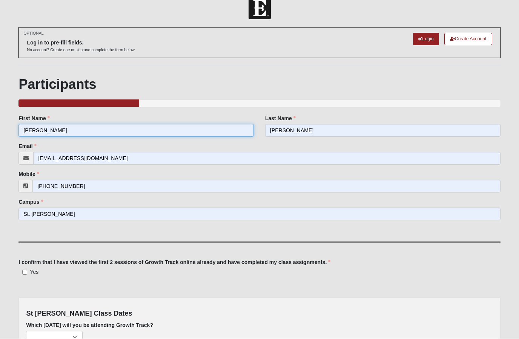 The image size is (519, 339). I want to click on h6: Log in to pre-fill fields., so click(81, 43).